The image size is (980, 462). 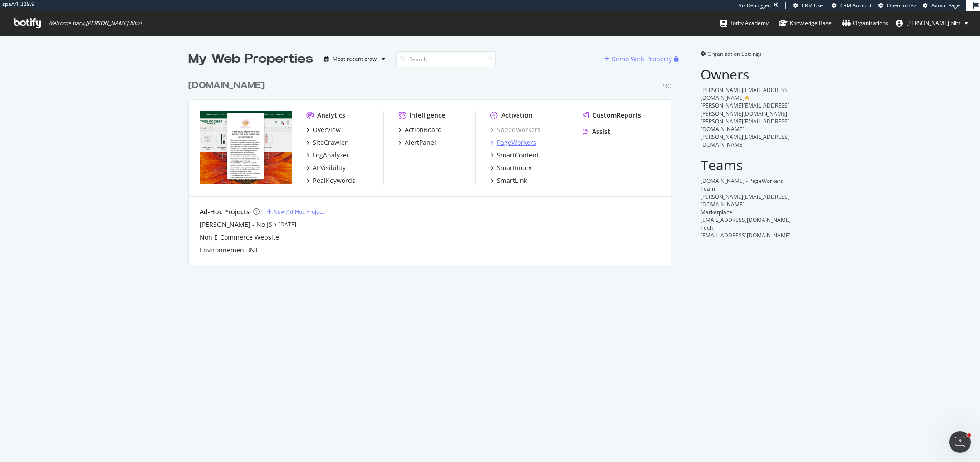 I want to click on a: SpeedWorkers, so click(x=516, y=130).